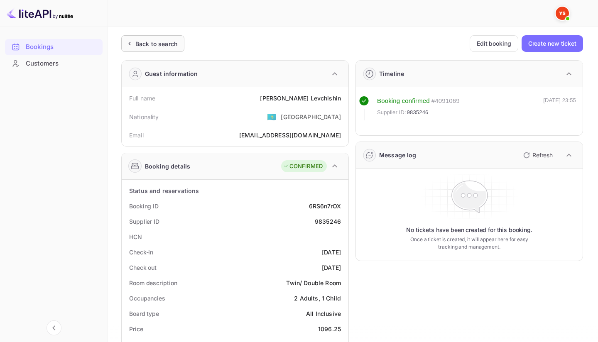 The width and height of the screenshot is (598, 342). I want to click on div: Email, so click(136, 135).